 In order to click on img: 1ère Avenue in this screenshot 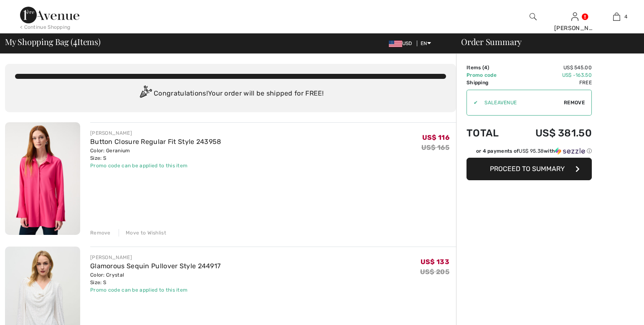, I will do `click(50, 15)`.